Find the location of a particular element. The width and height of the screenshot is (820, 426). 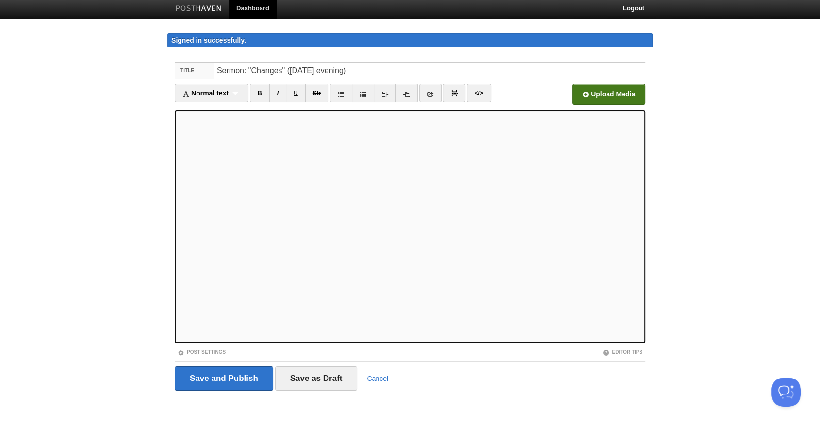

a: I is located at coordinates (278, 93).